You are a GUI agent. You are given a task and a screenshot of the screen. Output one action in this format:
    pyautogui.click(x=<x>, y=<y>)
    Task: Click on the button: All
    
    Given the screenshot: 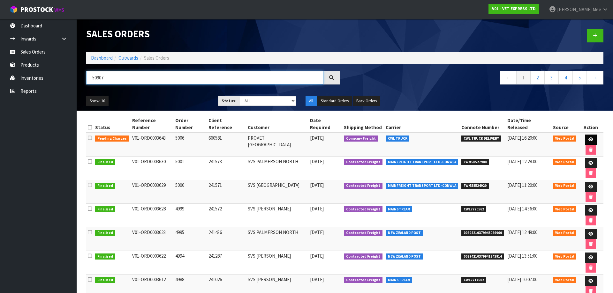 What is the action you would take?
    pyautogui.click(x=311, y=101)
    